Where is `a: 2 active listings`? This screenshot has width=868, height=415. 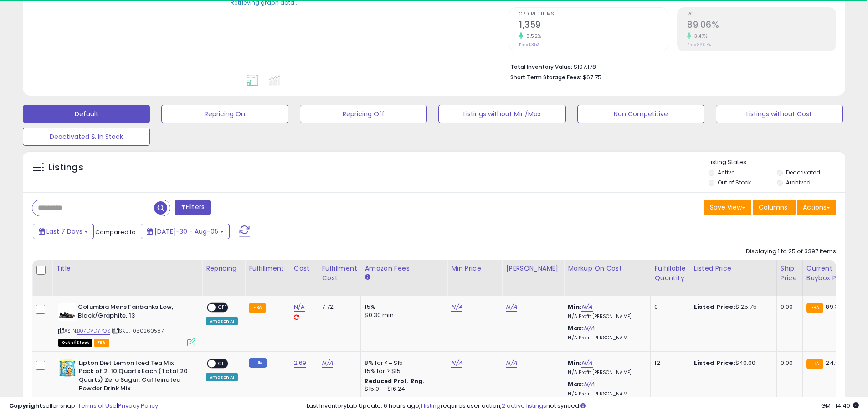
a: 2 active listings is located at coordinates (524, 405).